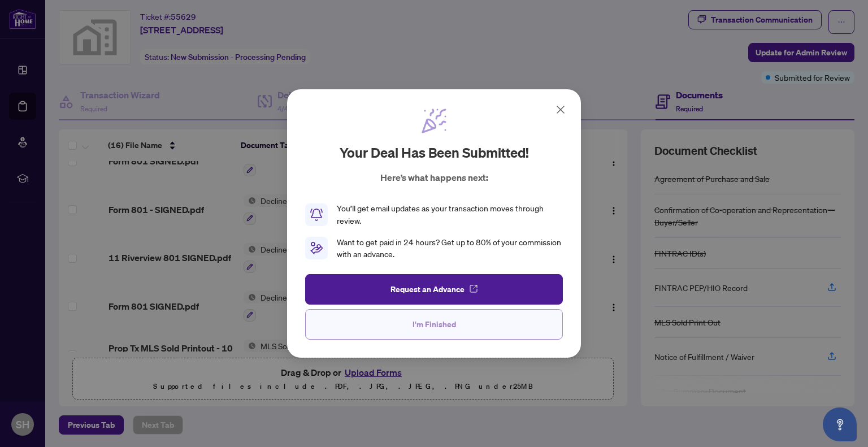  I want to click on div: Want to get paid in 24 hours? Get up to 80% of your commission with an advance., so click(449, 249).